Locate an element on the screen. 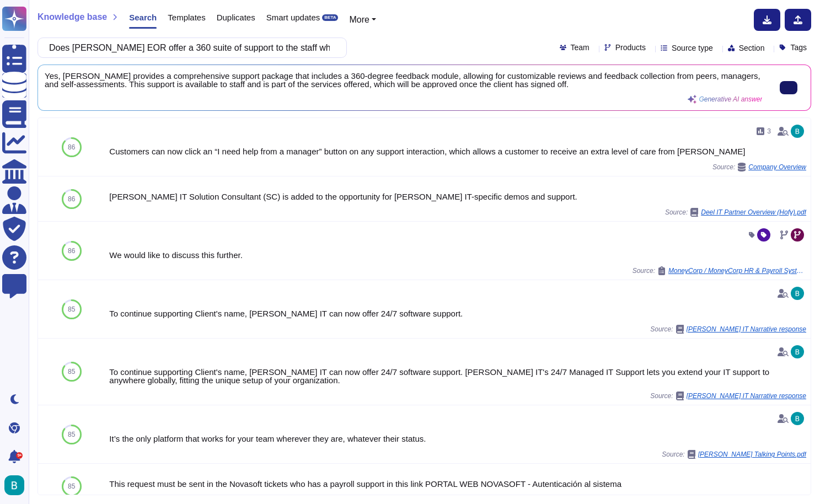 The height and width of the screenshot is (504, 820). span: Knowledge base is located at coordinates (72, 17).